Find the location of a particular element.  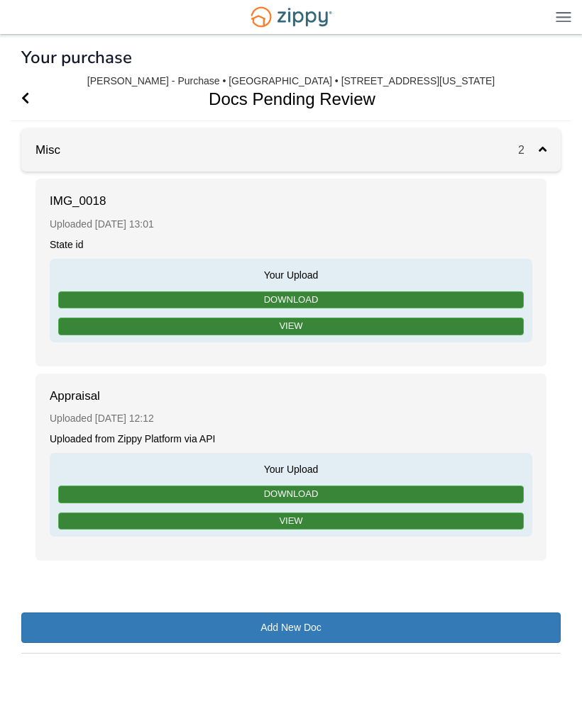

h1: Your purchase is located at coordinates (76, 57).